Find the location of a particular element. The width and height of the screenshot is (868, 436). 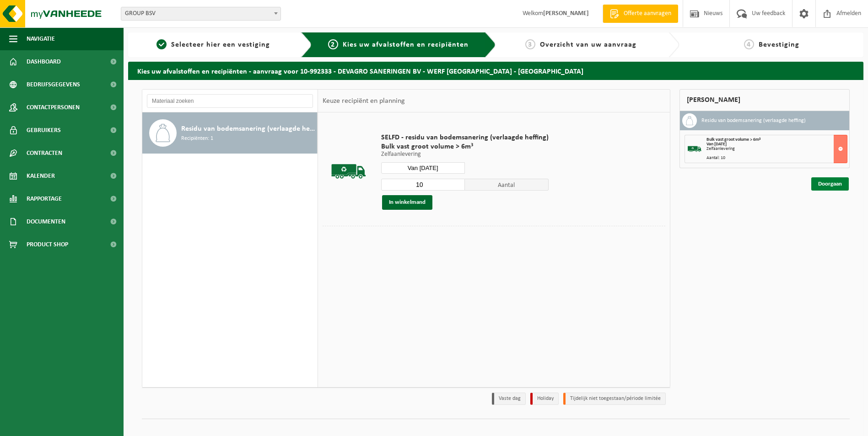

a: Doorgaan is located at coordinates (830, 184).